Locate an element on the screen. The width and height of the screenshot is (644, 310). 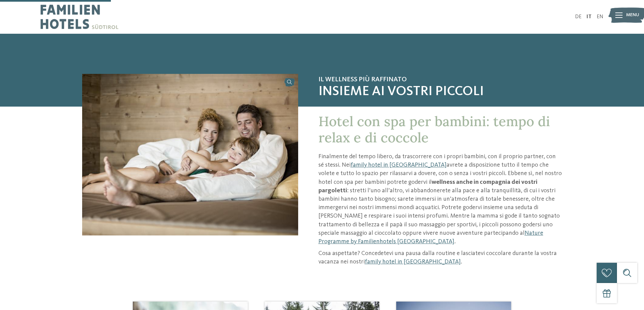
p: Cosa aspettate? Concedetevi una pausa dalla routine e lasciatevi coccolare durante la vostra vaca... is located at coordinates (440, 258).